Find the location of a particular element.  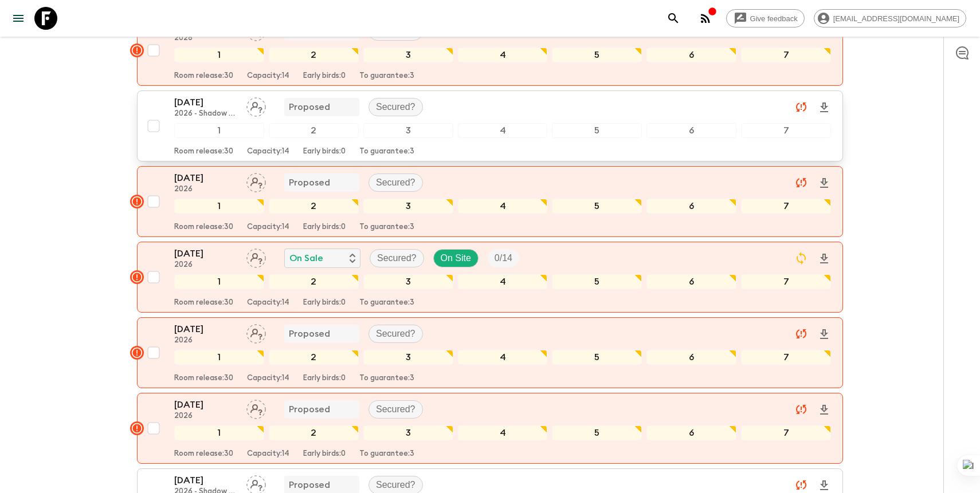

a: Give feedback is located at coordinates (765, 18).